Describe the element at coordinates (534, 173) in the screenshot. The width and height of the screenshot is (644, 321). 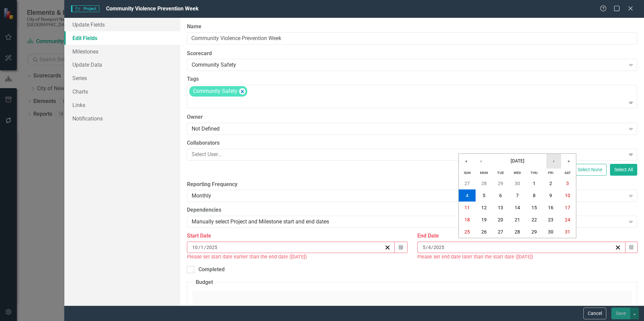
I see `abbr: Thursday` at that location.